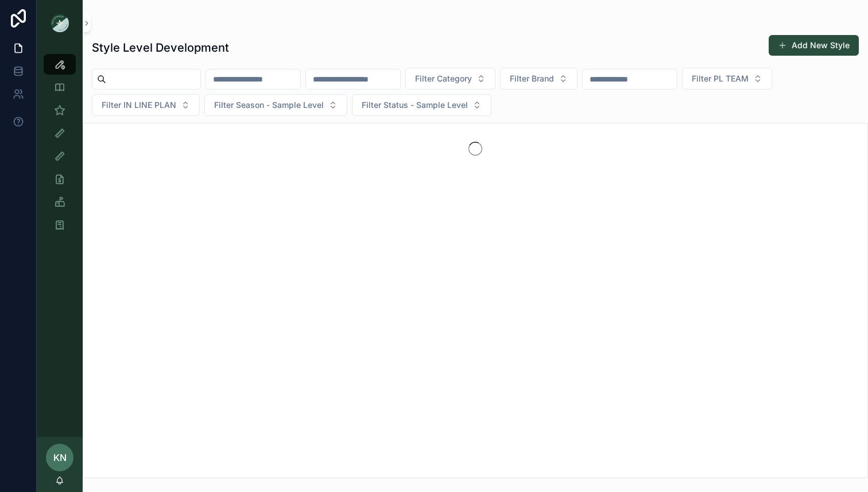 This screenshot has height=492, width=868. I want to click on img: App logo, so click(60, 23).